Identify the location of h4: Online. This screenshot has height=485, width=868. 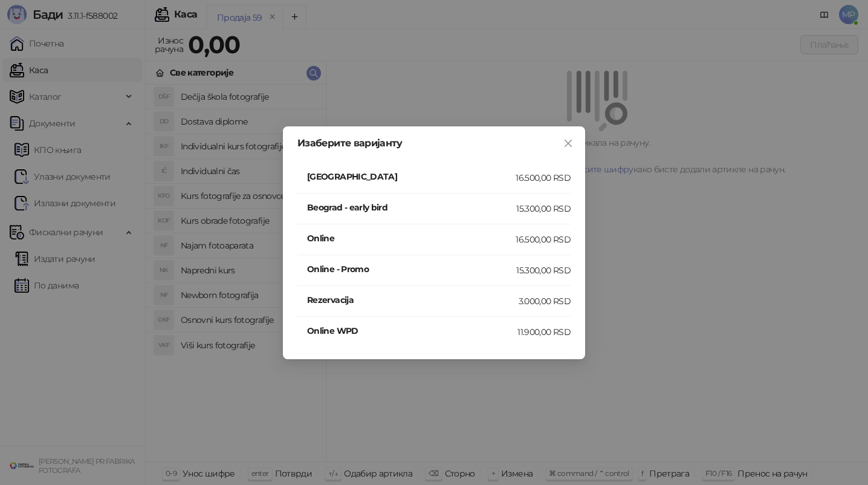
(411, 238).